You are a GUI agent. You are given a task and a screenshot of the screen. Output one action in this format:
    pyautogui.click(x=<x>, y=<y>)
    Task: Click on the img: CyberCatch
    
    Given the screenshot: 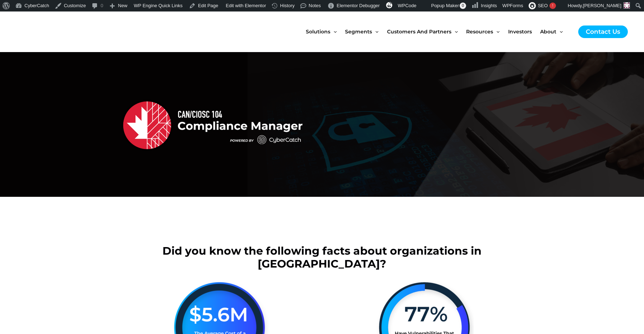 What is the action you would take?
    pyautogui.click(x=56, y=32)
    